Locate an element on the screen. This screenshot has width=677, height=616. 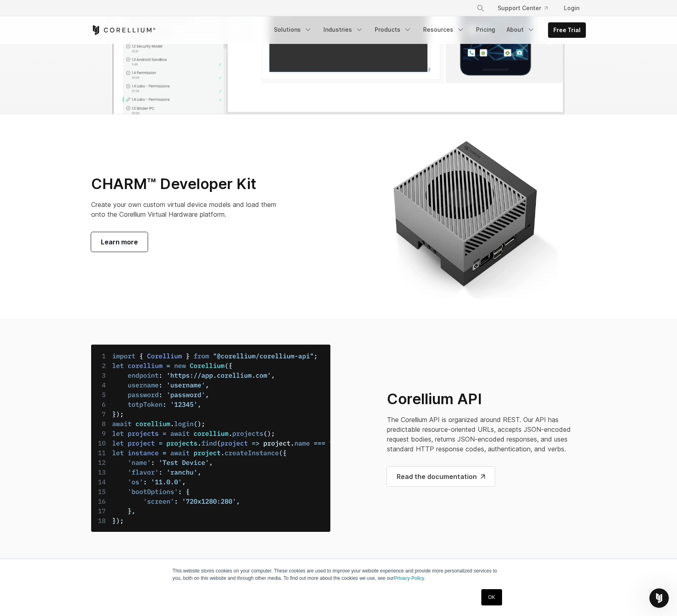
h2: CHARM™ Developer Kit is located at coordinates (190, 184).